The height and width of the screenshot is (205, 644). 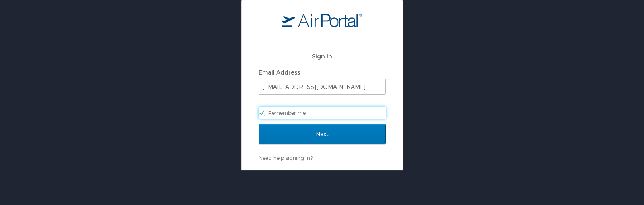 I want to click on input: Next, so click(x=322, y=134).